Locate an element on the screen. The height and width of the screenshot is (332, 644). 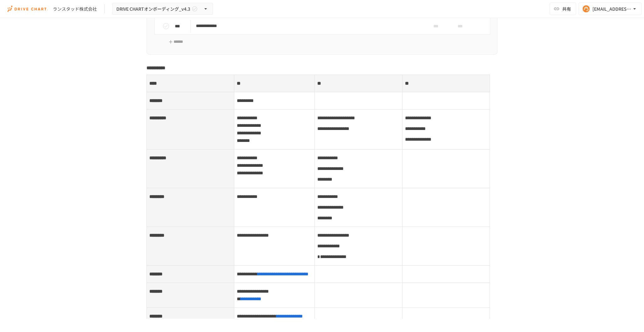
div: ランスタッド株式会社 is located at coordinates (75, 9).